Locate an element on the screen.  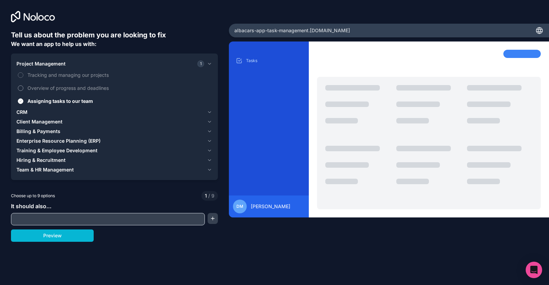
button: CRM is located at coordinates (114, 112).